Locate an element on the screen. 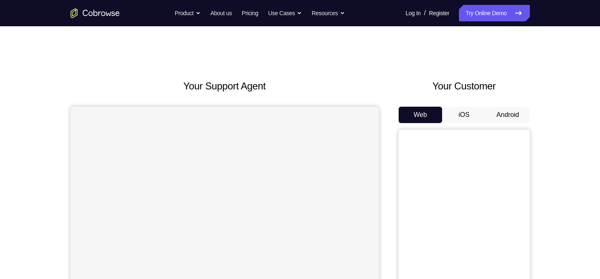 The width and height of the screenshot is (600, 279). button: Use Cases is located at coordinates (285, 13).